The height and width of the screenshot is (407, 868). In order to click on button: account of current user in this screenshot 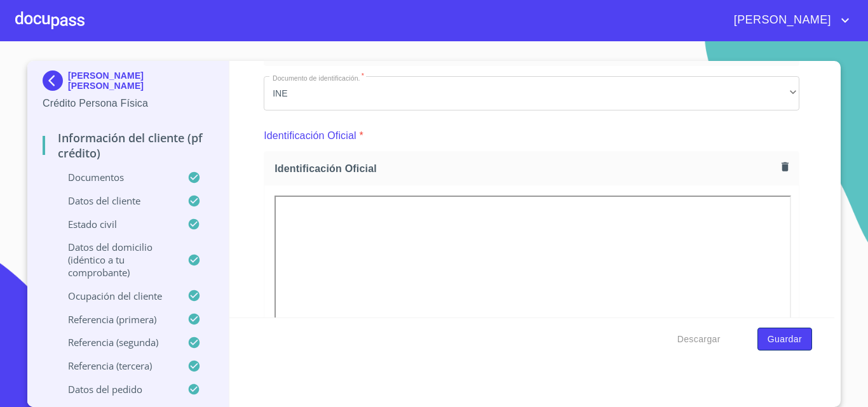, I will do `click(788, 20)`.